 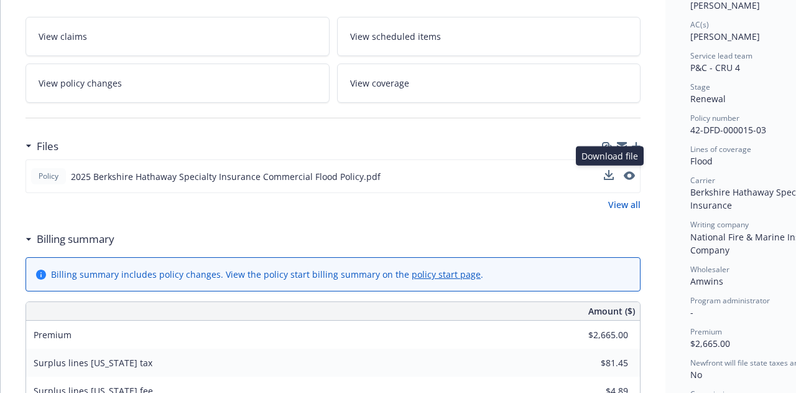 I want to click on span: View coverage, so click(x=380, y=83).